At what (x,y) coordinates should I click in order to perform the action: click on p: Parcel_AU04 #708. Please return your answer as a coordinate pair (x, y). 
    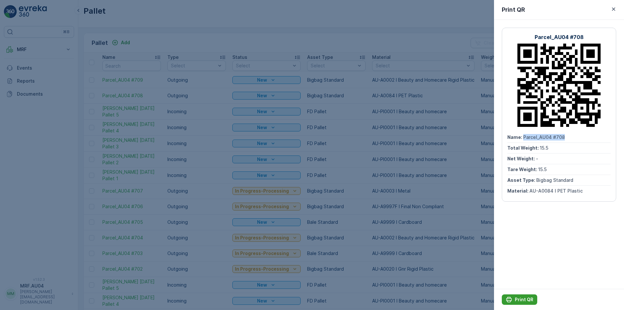
    Looking at the image, I should click on (559, 37).